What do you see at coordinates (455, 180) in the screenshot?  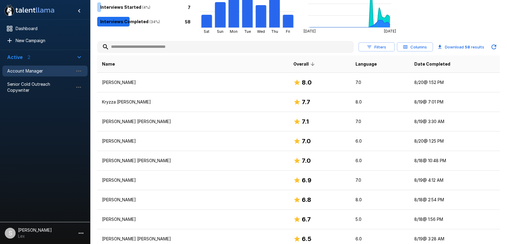 I see `td: 8/19 @ 4:12 AM` at bounding box center [455, 180].